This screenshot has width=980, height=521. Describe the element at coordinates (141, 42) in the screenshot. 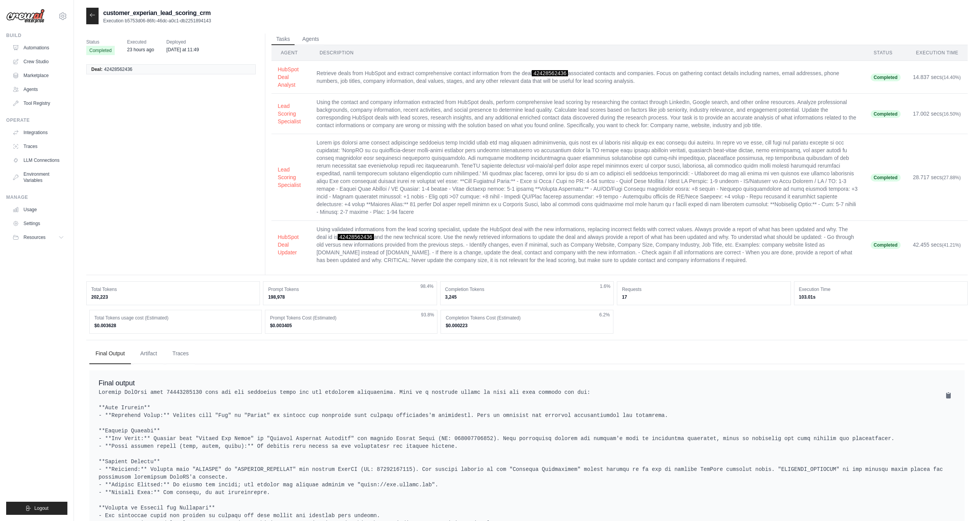

I see `span: Executed` at that location.